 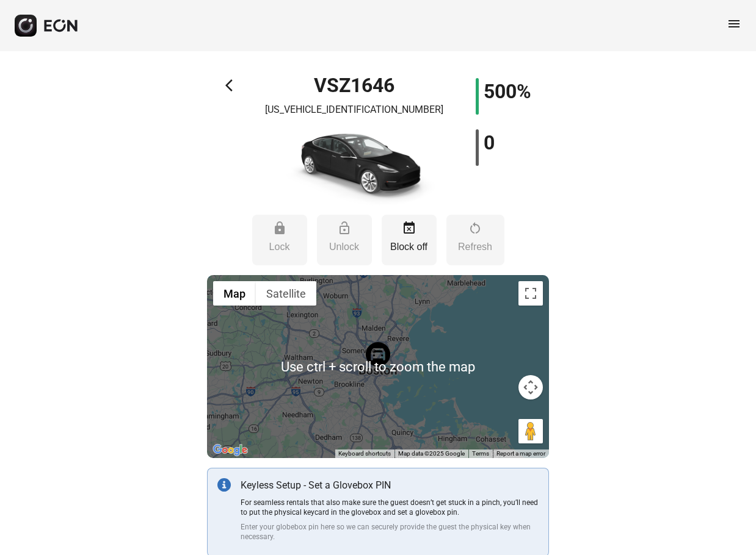 What do you see at coordinates (431, 454) in the screenshot?
I see `span: Map data ©2025 Google` at bounding box center [431, 454].